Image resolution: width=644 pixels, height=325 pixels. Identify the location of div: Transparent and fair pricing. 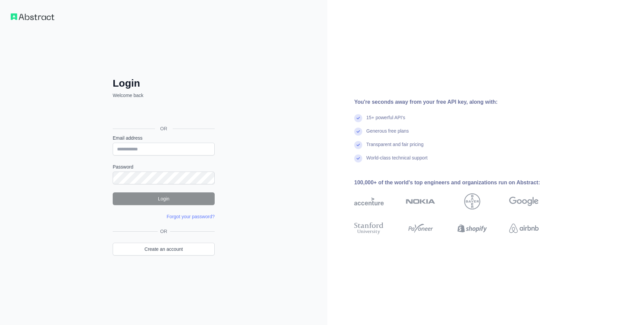
(395, 148).